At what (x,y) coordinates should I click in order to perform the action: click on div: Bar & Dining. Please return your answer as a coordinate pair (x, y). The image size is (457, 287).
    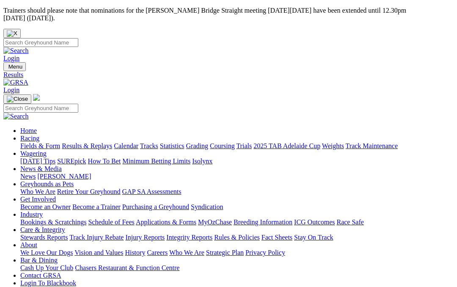
    Looking at the image, I should click on (237, 268).